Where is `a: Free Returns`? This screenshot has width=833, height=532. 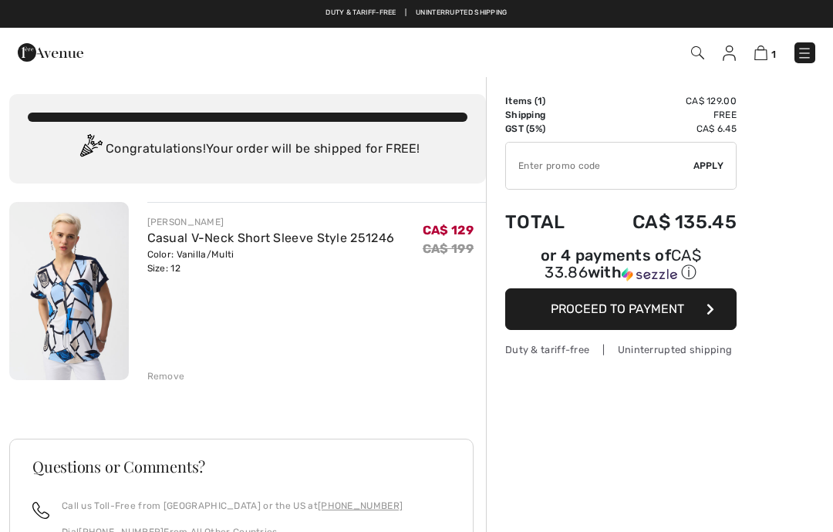 a: Free Returns is located at coordinates (491, 13).